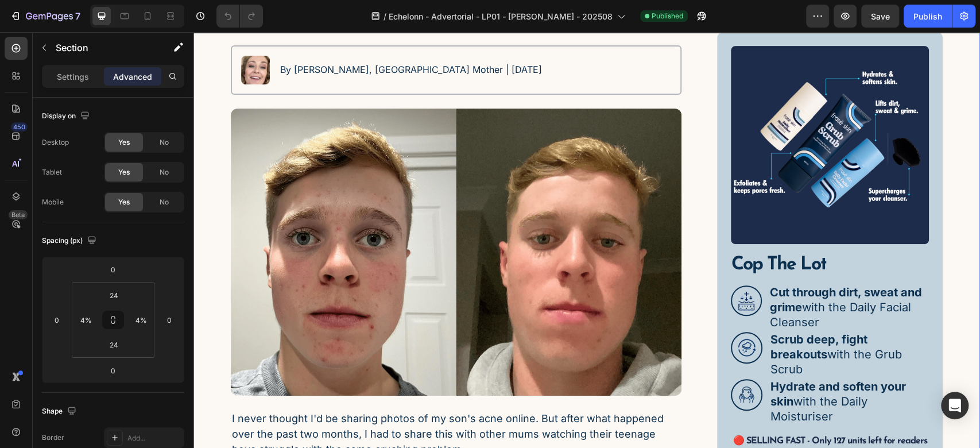 This screenshot has height=448, width=980. What do you see at coordinates (60, 411) in the screenshot?
I see `div: Shape` at bounding box center [60, 411].